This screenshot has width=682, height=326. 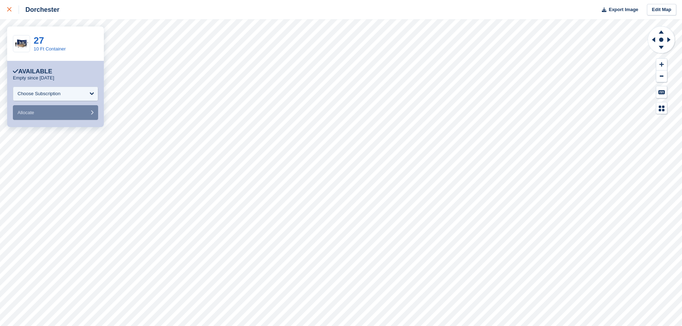 I want to click on span: Allocate, so click(x=26, y=112).